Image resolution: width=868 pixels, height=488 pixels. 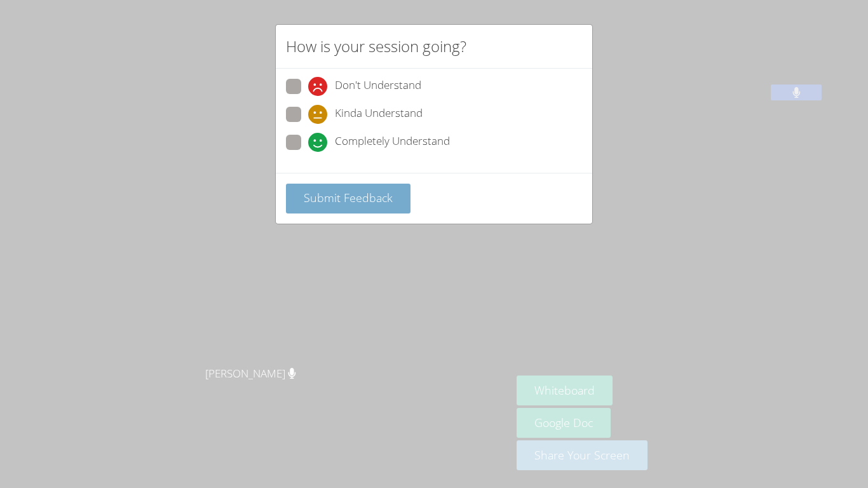 I want to click on span: Don't Understand, so click(x=378, y=86).